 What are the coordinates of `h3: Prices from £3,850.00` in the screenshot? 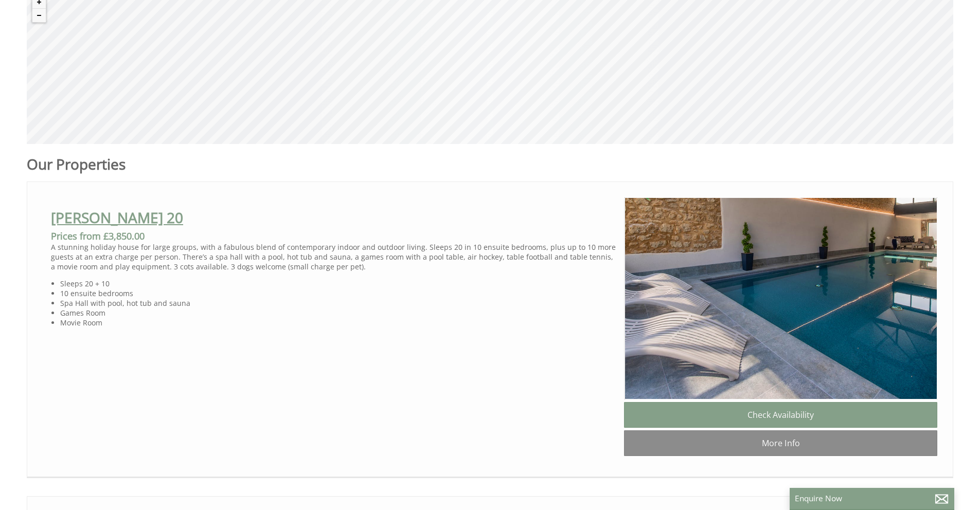 It's located at (333, 236).